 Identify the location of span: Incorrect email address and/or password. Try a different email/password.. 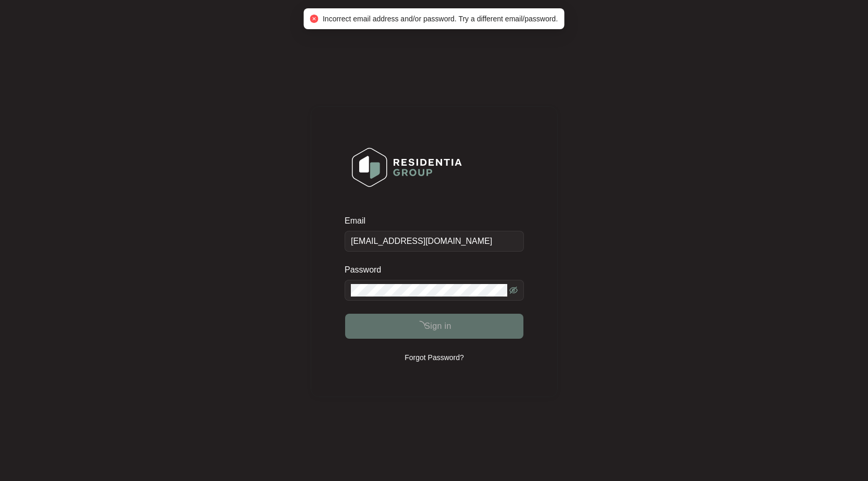
(440, 19).